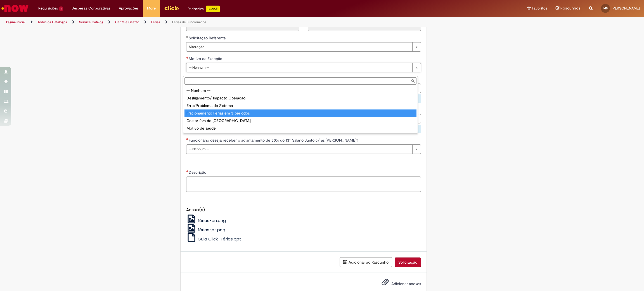 The height and width of the screenshot is (291, 644). Describe the element at coordinates (300, 128) in the screenshot. I see `div: Motivo de saúde` at that location.